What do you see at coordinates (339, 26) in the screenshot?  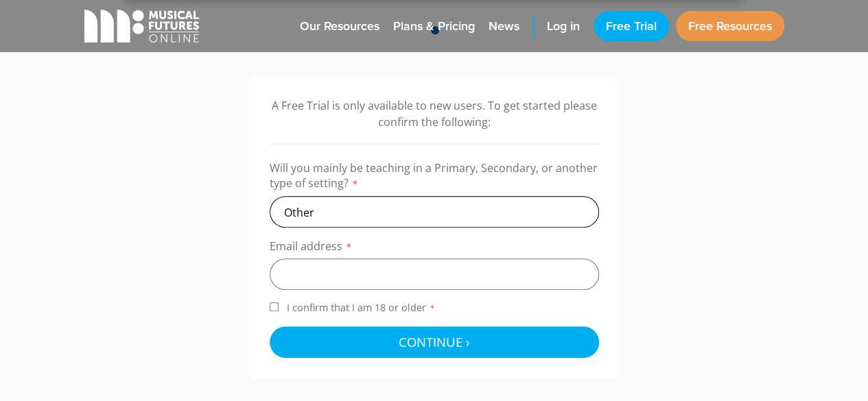 I see `span: Our Resources` at bounding box center [339, 26].